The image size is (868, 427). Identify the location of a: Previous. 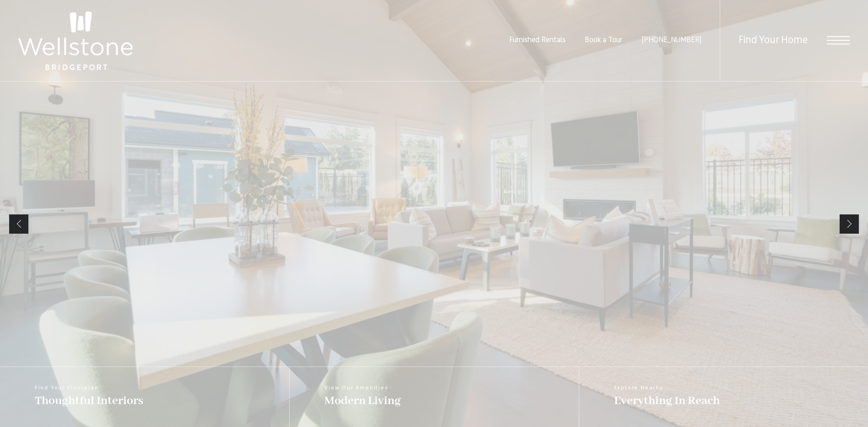
(19, 224).